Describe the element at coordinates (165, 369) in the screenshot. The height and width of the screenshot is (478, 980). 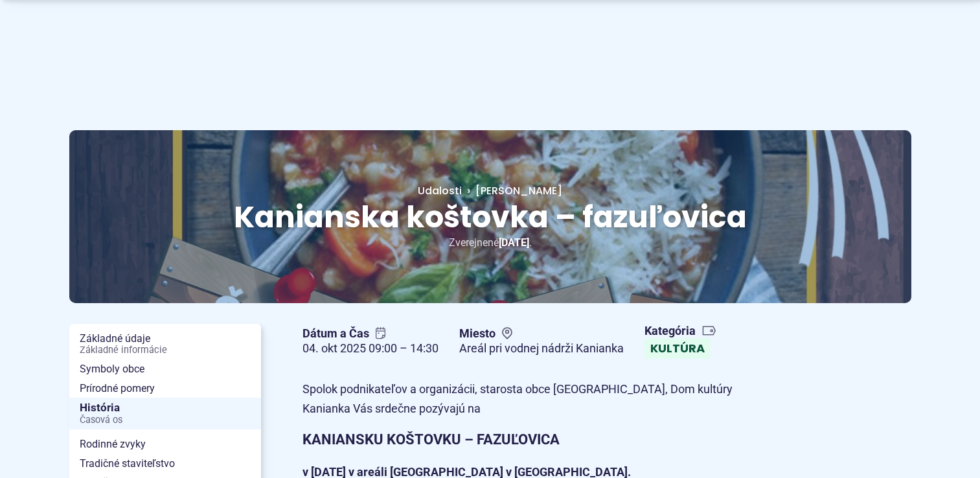
I see `a: Symboly obce` at that location.